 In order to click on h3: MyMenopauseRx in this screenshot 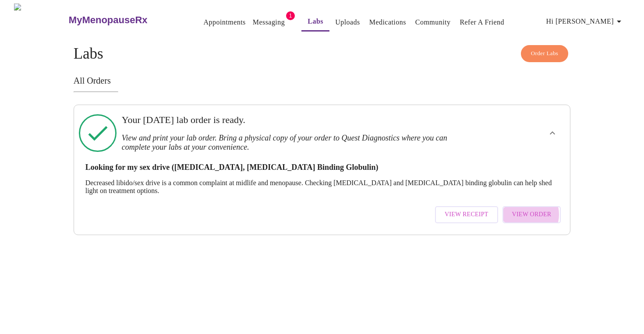, I will do `click(108, 20)`.